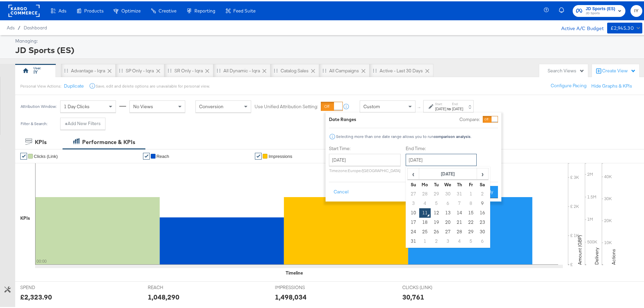 This screenshot has width=644, height=308. I want to click on button: £2,945.30, so click(625, 27).